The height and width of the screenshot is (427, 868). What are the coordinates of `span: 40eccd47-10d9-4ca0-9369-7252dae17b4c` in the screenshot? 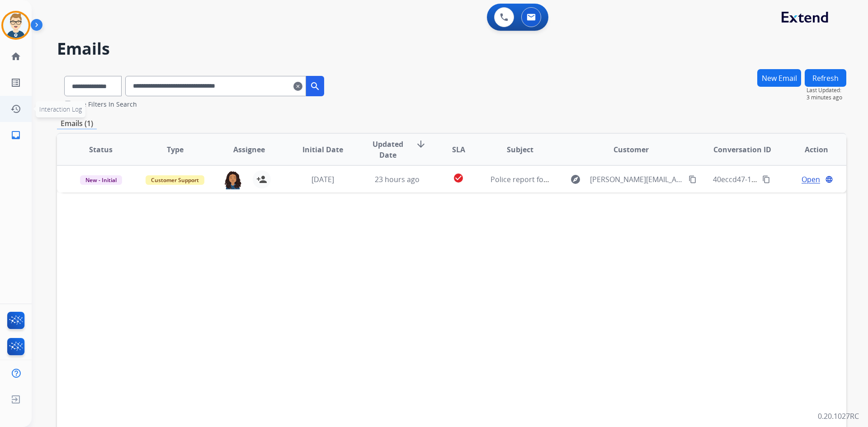 It's located at (783, 179).